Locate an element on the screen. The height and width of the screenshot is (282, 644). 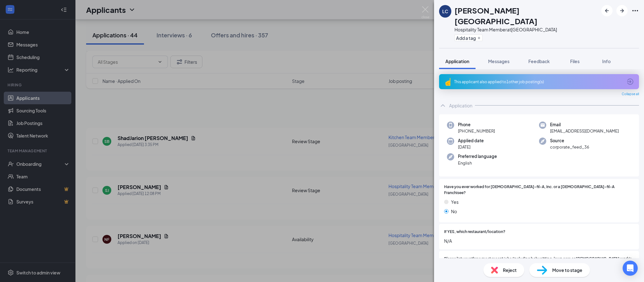
span: If YES, which restaurant/location? is located at coordinates (475, 232).